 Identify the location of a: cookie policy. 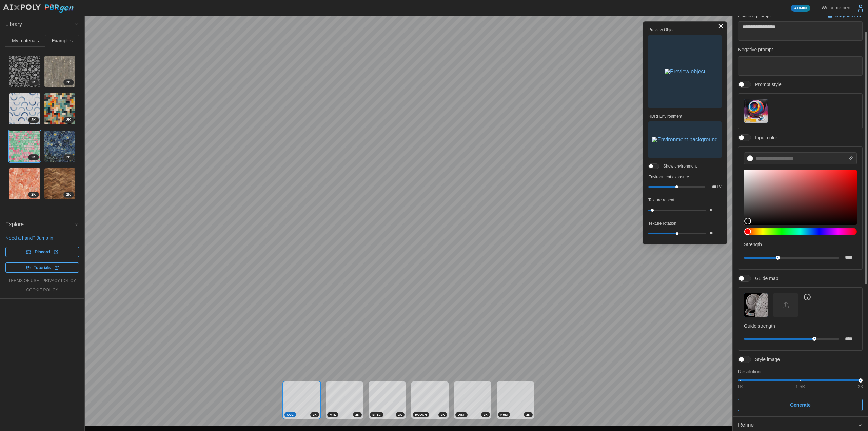
(42, 290).